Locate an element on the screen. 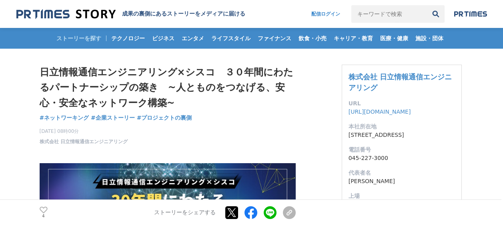 This screenshot has width=503, height=225. span: 施設・団体 is located at coordinates (429, 38).